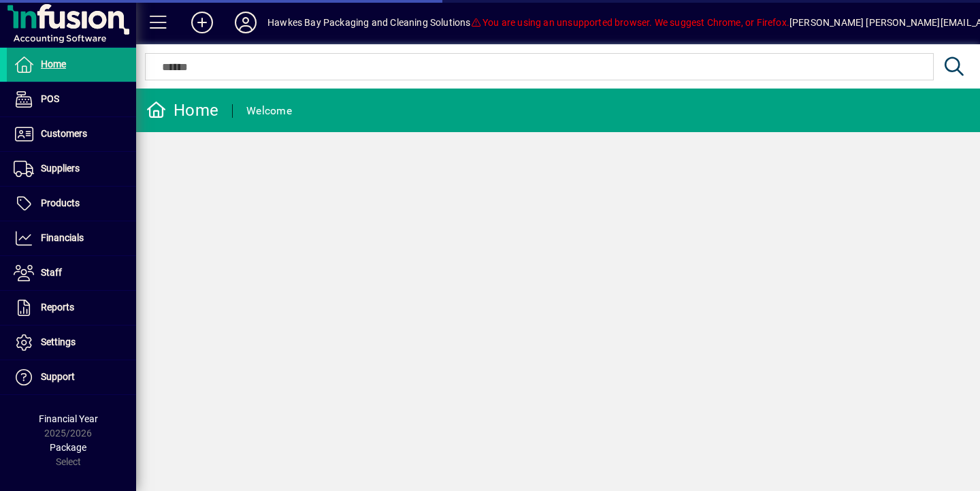 The image size is (980, 491). What do you see at coordinates (71, 308) in the screenshot?
I see `a: Reports` at bounding box center [71, 308].